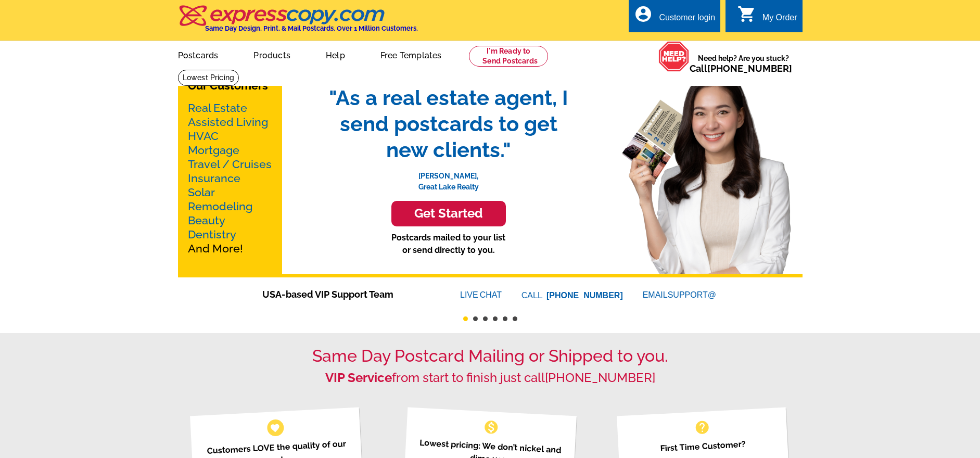 This screenshot has width=980, height=458. What do you see at coordinates (680, 295) in the screenshot?
I see `a: EMAILSUPPORT@` at bounding box center [680, 295].